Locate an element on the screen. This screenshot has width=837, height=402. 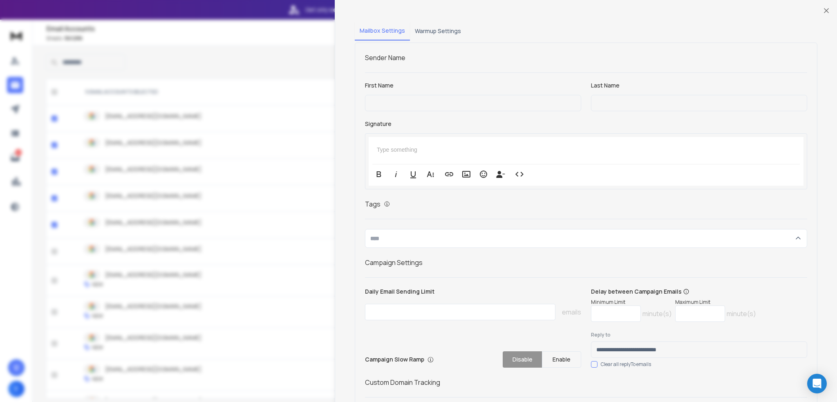
label: First Name is located at coordinates (473, 85).